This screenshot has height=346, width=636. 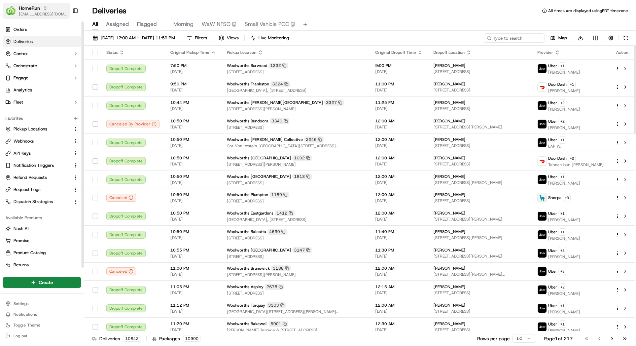 What do you see at coordinates (42, 265) in the screenshot?
I see `a: Returns` at bounding box center [42, 265].